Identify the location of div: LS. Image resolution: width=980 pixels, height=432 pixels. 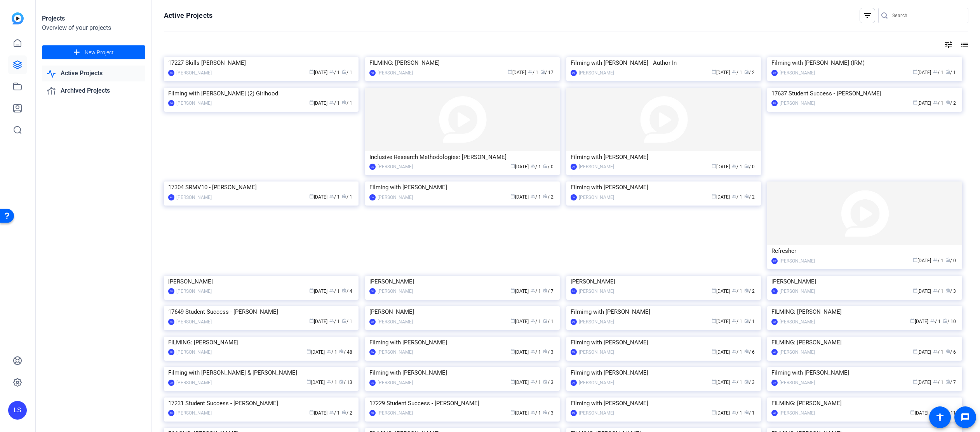
(18, 410).